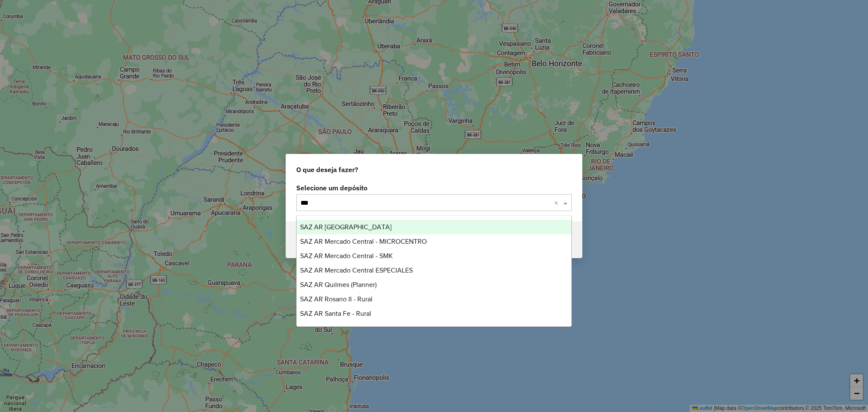  What do you see at coordinates (327, 170) in the screenshot?
I see `span: O que deseja fazer?` at bounding box center [327, 170].